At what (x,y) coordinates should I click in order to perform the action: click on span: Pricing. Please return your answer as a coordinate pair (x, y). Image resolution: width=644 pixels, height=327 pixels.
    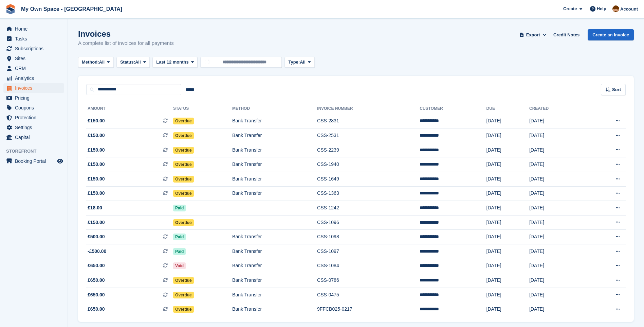
    Looking at the image, I should click on (35, 98).